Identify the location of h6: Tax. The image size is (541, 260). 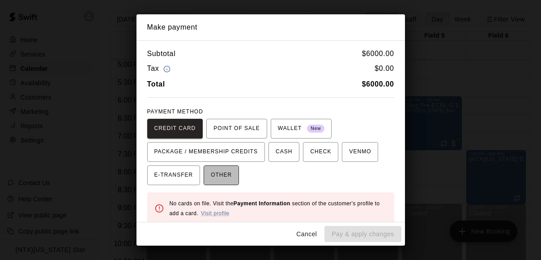
(160, 68).